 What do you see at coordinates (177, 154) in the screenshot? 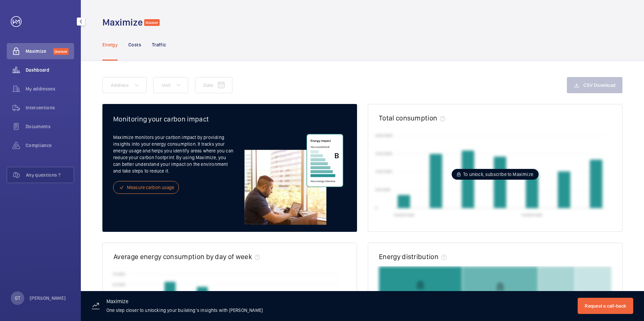
I see `p: Maximize monitors your carbon impact by providing insights into your energy consumption. It track...` at bounding box center [177, 154].